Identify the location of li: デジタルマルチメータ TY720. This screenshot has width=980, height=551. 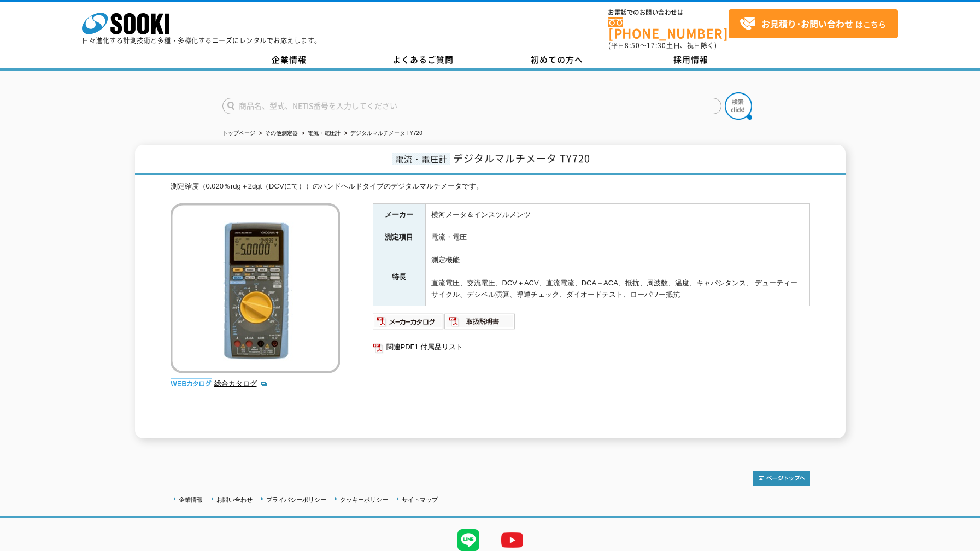
(382, 133).